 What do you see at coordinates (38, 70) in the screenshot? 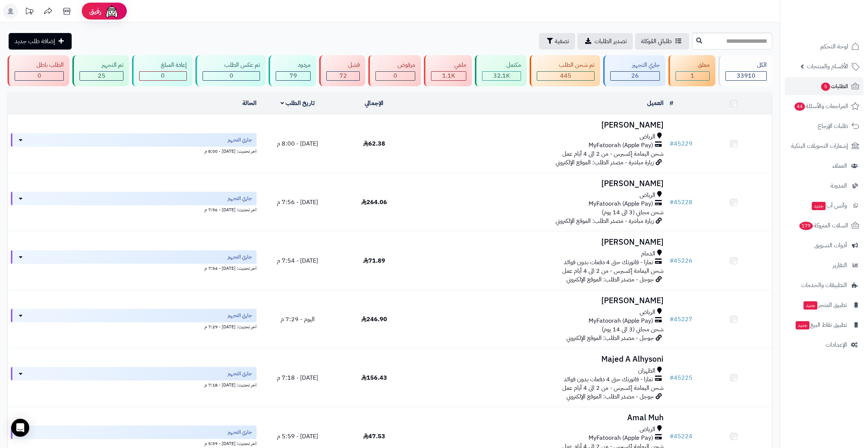
I see `a: الطلب باطل 0` at bounding box center [38, 70].